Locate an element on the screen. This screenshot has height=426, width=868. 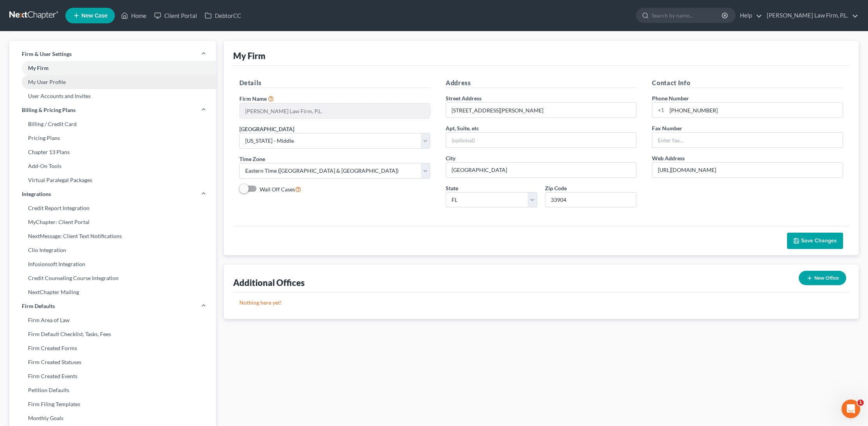
span: Firm Name is located at coordinates (253, 99).